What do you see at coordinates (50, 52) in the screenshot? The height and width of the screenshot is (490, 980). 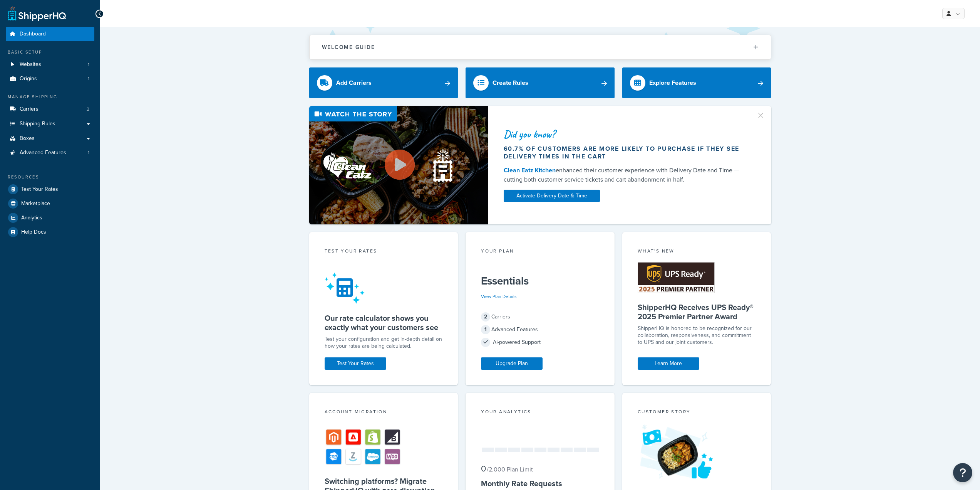 I see `div: Basic Setup` at bounding box center [50, 52].